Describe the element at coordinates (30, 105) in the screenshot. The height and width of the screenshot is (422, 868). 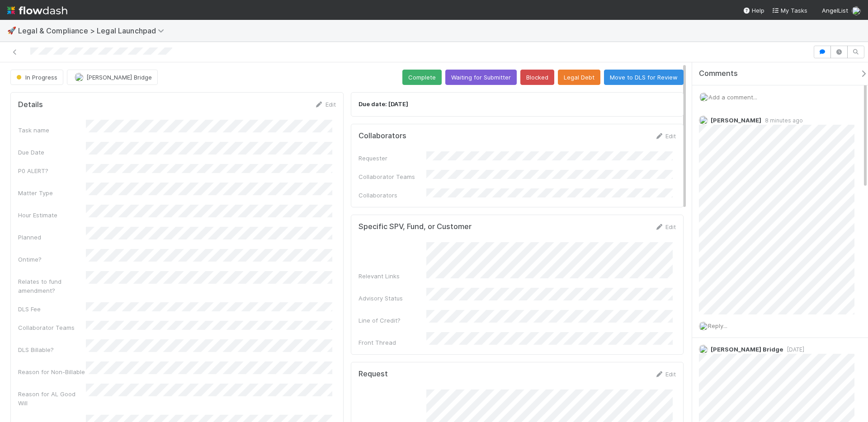
I see `h5: Details` at that location.